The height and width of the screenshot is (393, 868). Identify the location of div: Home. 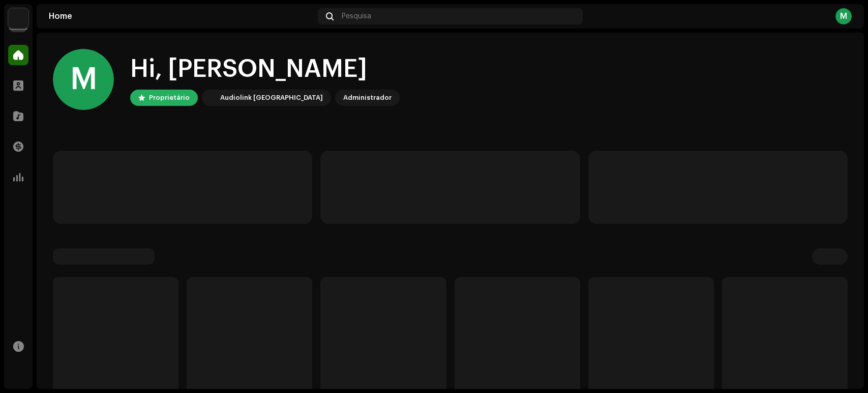
(181, 17).